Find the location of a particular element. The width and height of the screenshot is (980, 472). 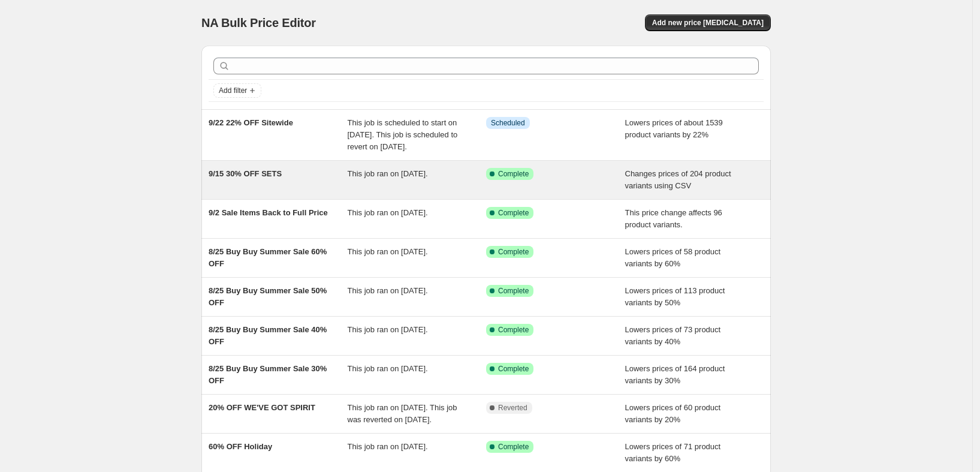

span: This price change affects 96 product variants. is located at coordinates (674, 219).